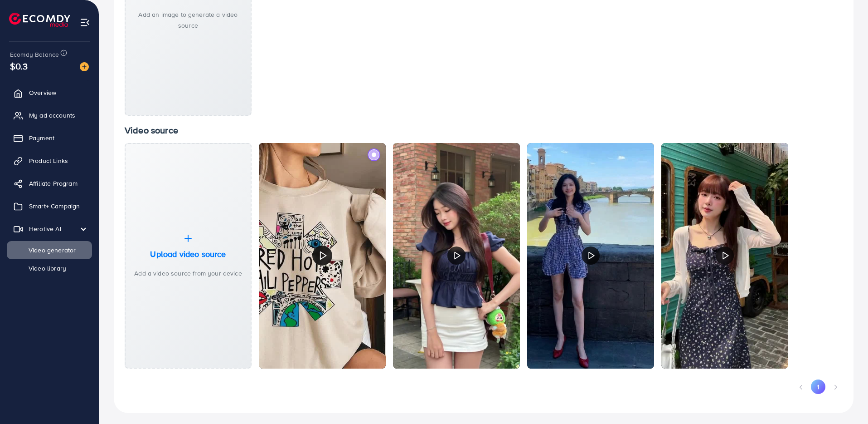 This screenshot has height=424, width=868. Describe the element at coordinates (457, 256) in the screenshot. I see `img: A woman standing in a garden looks down gently.` at that location.